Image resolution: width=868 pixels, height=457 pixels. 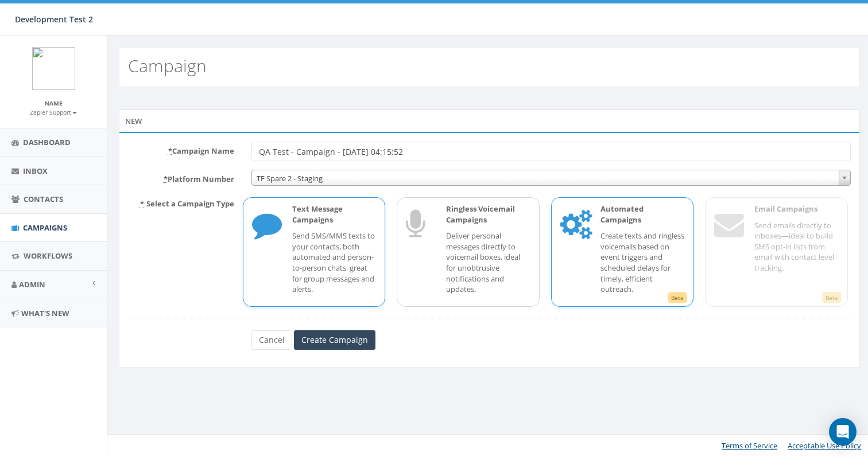 What do you see at coordinates (35, 171) in the screenshot?
I see `span: Inbox` at bounding box center [35, 171].